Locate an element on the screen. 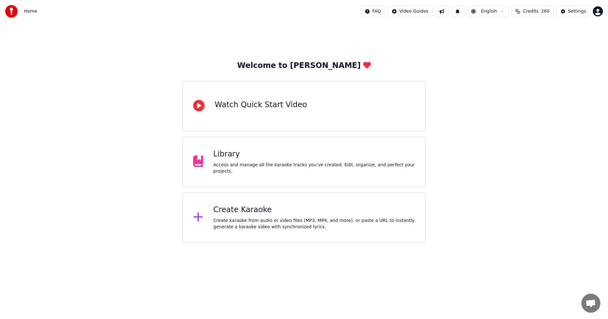 This screenshot has width=608, height=319. div: Access and manage all the karaoke tracks you’ve created. Edit, organize, and perfect your projects. is located at coordinates (314, 168).